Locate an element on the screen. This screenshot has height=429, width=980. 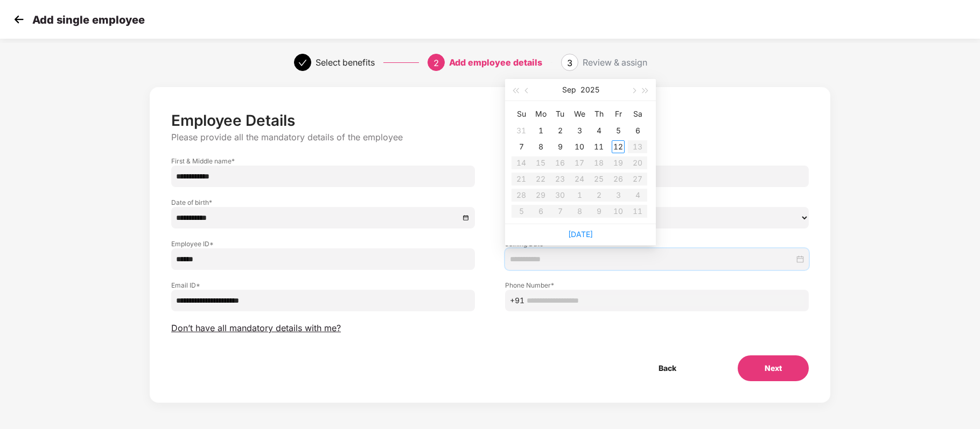
label: Last name is located at coordinates (657, 161).